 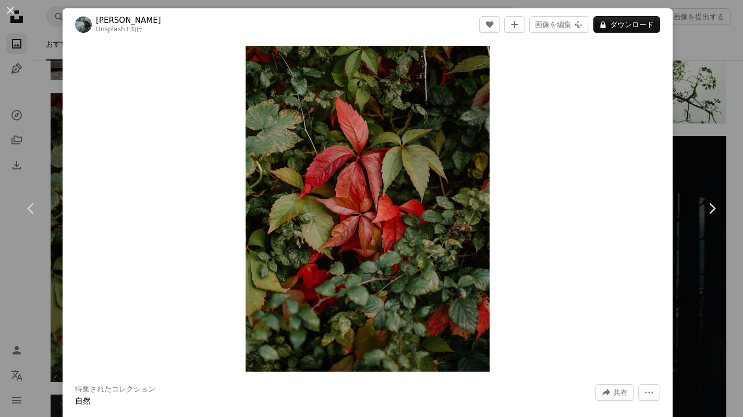 What do you see at coordinates (83, 25) in the screenshot?
I see `img: Annie Sprattのプロフィールを見る` at bounding box center [83, 25].